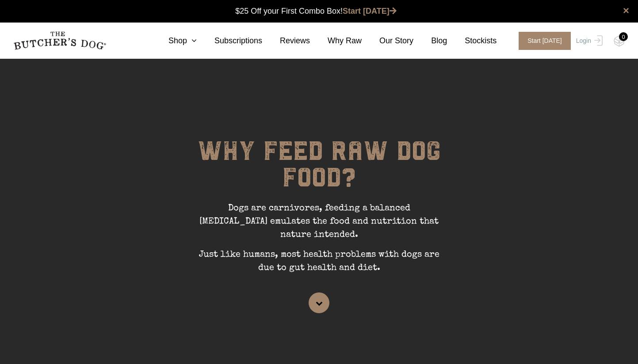  Describe the element at coordinates (319, 264) in the screenshot. I see `p: Just like humans, most health problems with dogs are due to gut health and diet.` at that location.